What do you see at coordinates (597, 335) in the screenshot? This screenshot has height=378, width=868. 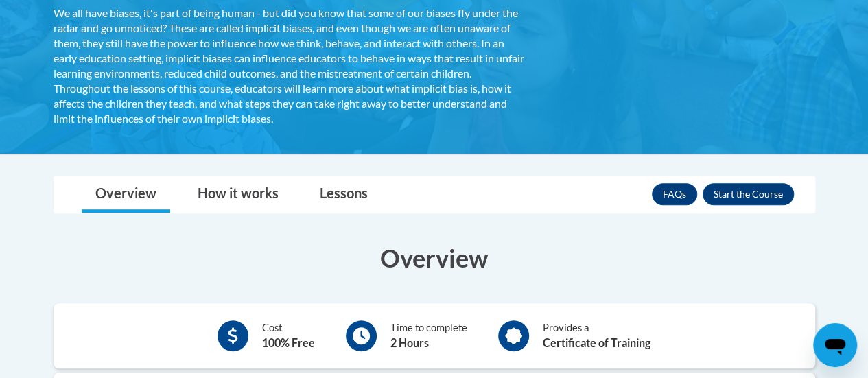 I see `div: Provides a` at bounding box center [597, 335].